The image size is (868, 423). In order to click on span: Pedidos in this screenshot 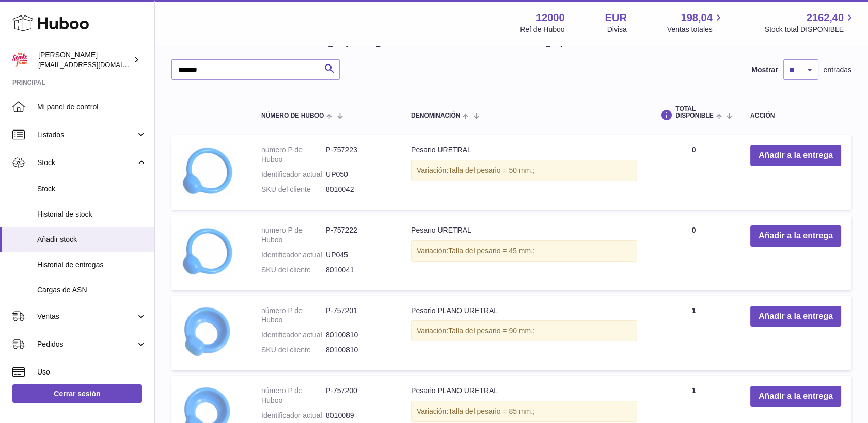, I will do `click(86, 344)`.